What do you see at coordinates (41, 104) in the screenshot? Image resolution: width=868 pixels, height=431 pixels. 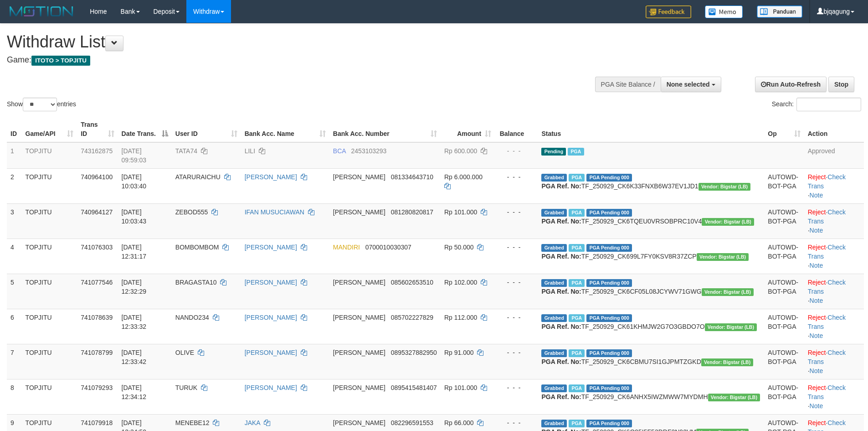 I see `label: Show entries` at bounding box center [41, 104].